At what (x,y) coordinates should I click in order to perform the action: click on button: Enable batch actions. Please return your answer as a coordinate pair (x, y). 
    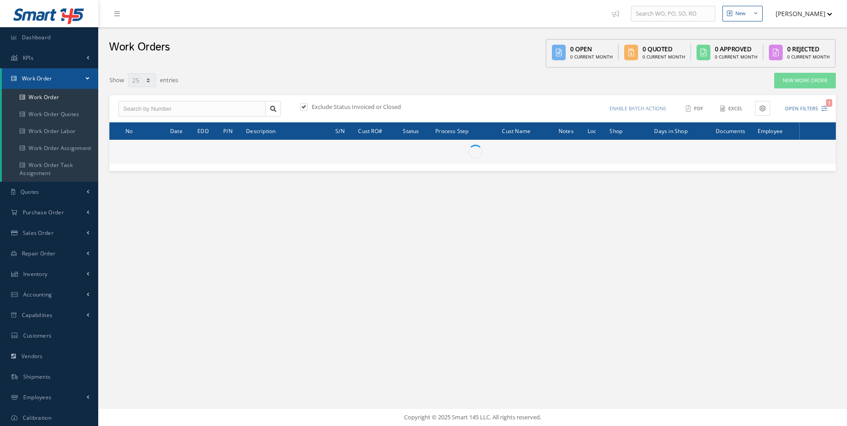
    Looking at the image, I should click on (638, 109).